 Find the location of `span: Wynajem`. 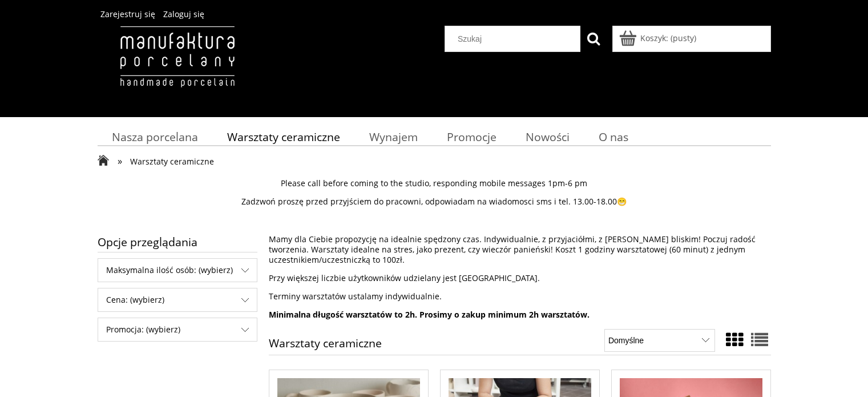

span: Wynajem is located at coordinates (393, 137).